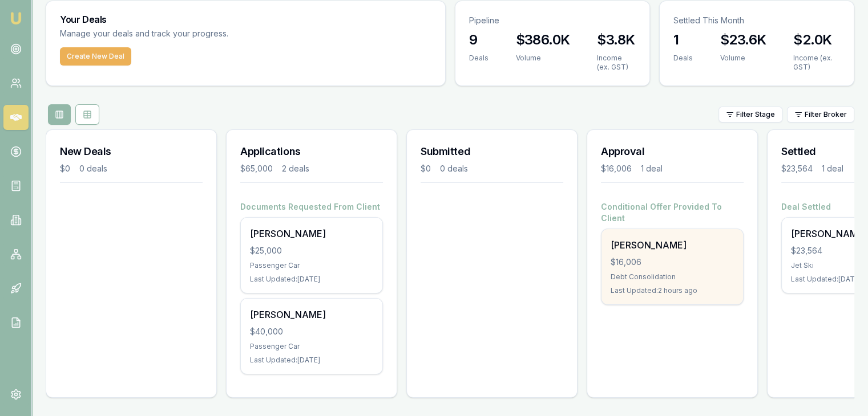  What do you see at coordinates (756, 115) in the screenshot?
I see `span: Filter Stage` at bounding box center [756, 115].